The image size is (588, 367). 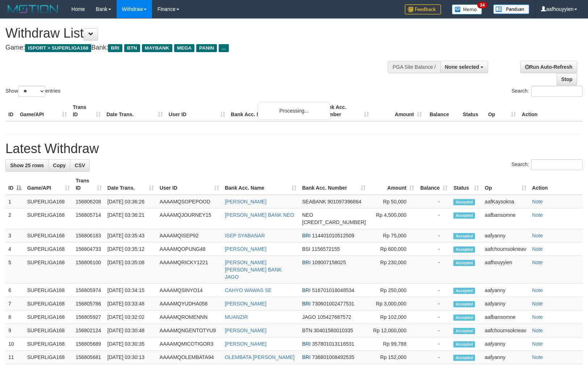 I want to click on span: Show 25 rows, so click(x=27, y=165).